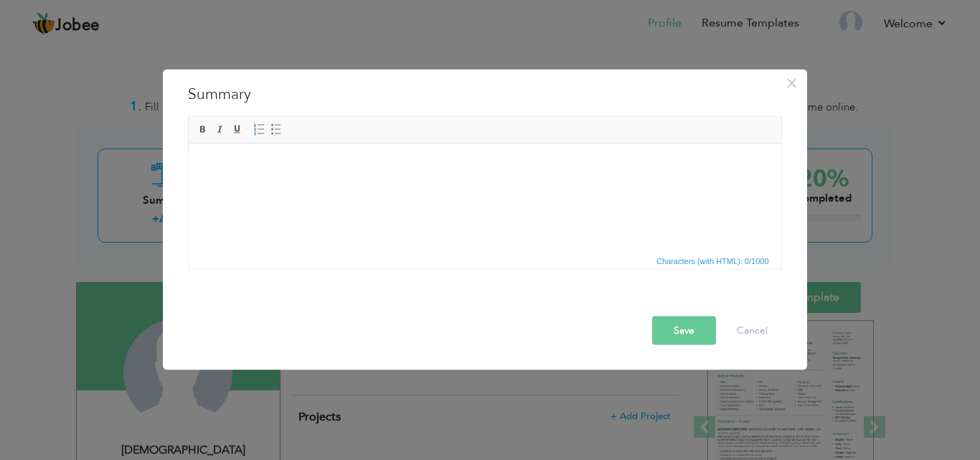  I want to click on button: Cancel, so click(752, 330).